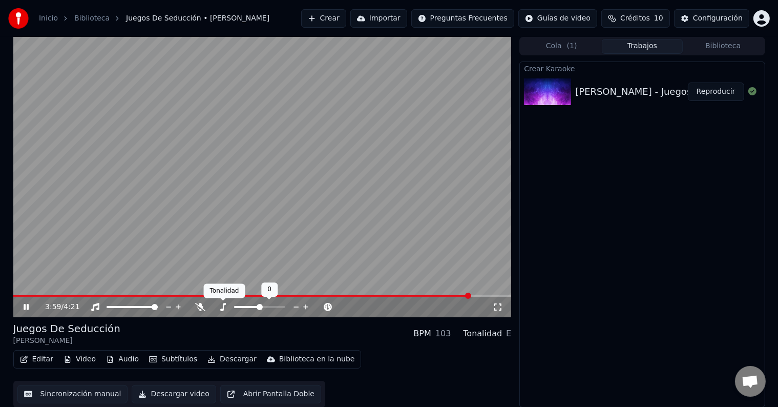 This screenshot has width=778, height=407. What do you see at coordinates (73, 394) in the screenshot?
I see `button: Sincronización manual` at bounding box center [73, 394].